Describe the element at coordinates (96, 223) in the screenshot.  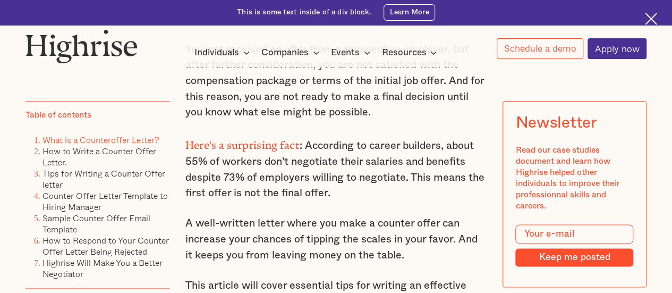
I see `a: Sample Counter Offer Email Template` at that location.